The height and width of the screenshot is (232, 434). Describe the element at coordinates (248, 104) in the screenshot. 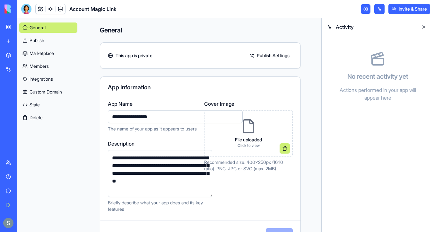

I see `label: Cover Image` at that location.